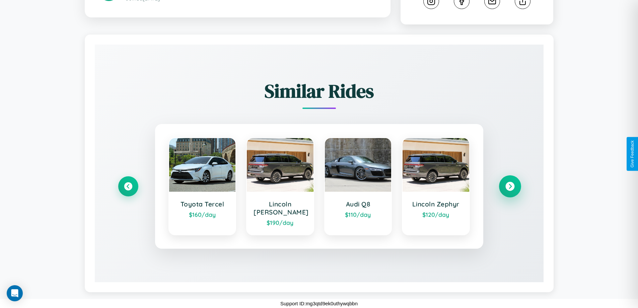 The image size is (638, 308). What do you see at coordinates (202, 214) in the screenshot?
I see `div: $ 160 /day` at bounding box center [202, 214].